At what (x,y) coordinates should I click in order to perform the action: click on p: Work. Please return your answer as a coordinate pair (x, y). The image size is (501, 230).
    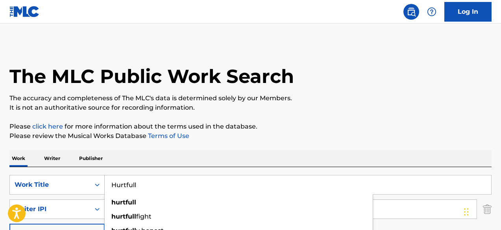
    Looking at the image, I should click on (19, 159).